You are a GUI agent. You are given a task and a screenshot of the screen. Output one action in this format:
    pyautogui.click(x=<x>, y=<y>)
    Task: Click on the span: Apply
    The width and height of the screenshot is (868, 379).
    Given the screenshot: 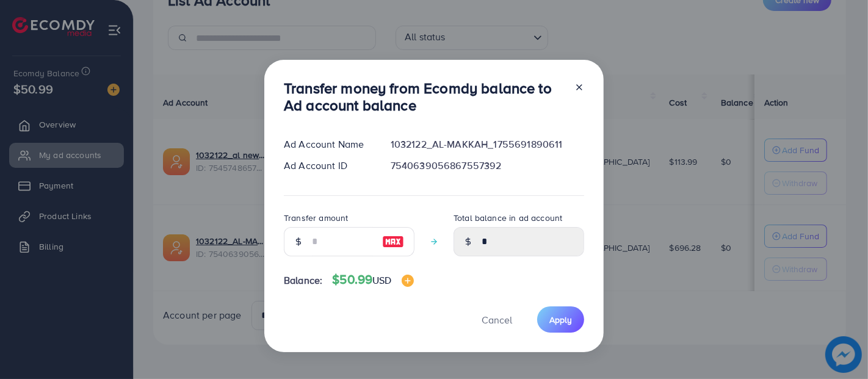 What is the action you would take?
    pyautogui.click(x=560, y=320)
    